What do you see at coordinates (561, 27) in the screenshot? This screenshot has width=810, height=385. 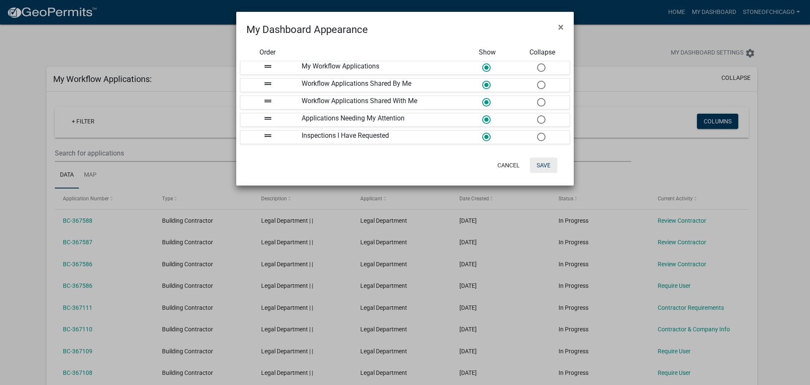 I see `button: Close` at bounding box center [561, 27].